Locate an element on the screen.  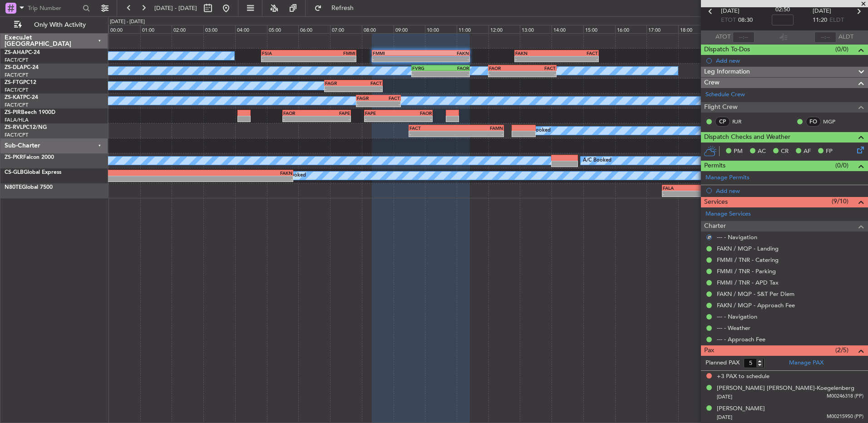
span: ZS-AHA is located at coordinates (15, 53).